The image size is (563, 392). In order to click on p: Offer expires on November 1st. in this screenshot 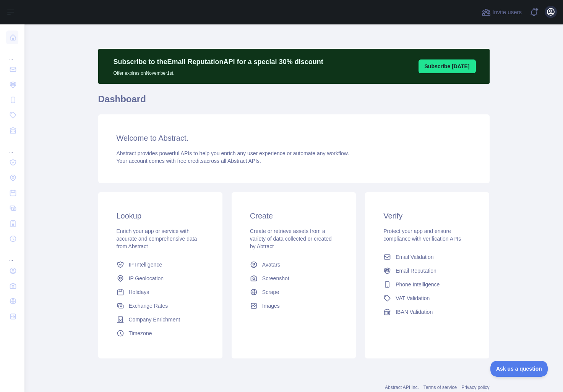, I will do `click(218, 72)`.